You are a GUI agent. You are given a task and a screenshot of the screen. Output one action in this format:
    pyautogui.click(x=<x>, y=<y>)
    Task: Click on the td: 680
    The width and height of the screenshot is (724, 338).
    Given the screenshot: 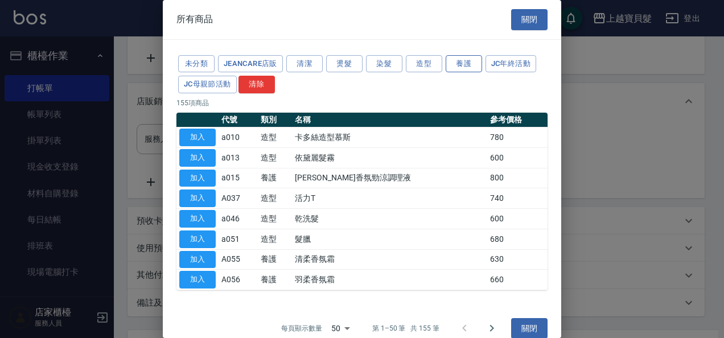 What is the action you would take?
    pyautogui.click(x=518, y=239)
    